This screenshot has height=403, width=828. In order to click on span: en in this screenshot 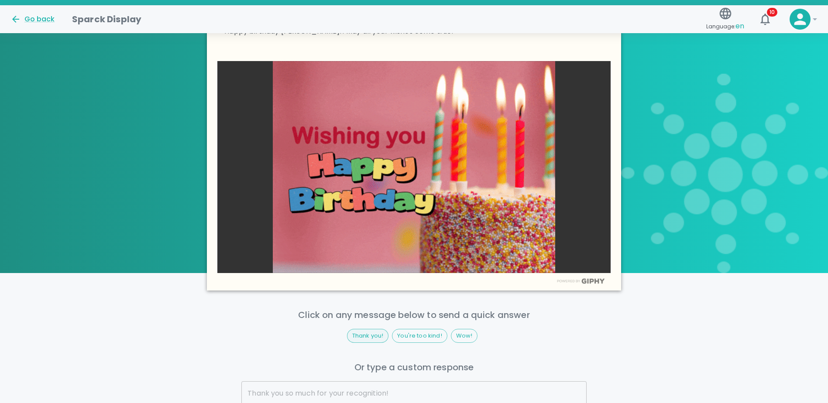, I will do `click(740, 26)`.